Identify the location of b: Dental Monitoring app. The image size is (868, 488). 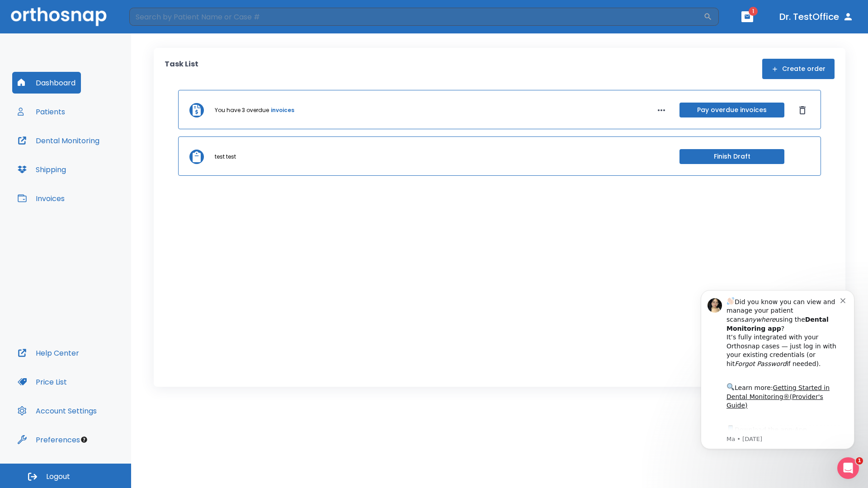
(91, 45).